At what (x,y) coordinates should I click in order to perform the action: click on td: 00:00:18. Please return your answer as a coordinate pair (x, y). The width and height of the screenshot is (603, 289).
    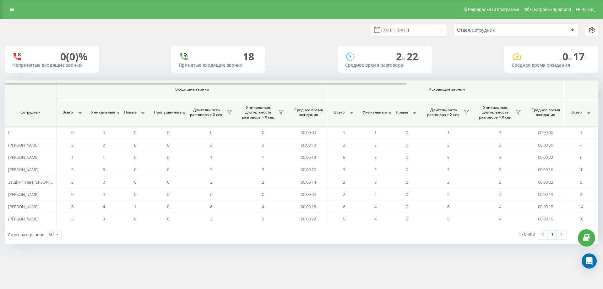
    Looking at the image, I should click on (308, 206).